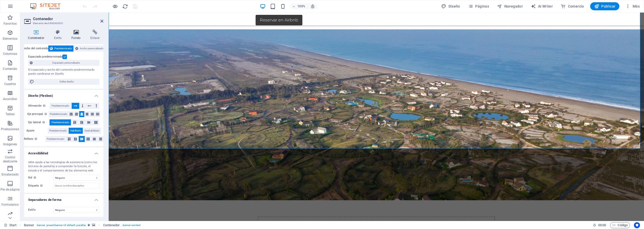 This screenshot has width=644, height=229. I want to click on h6: Tiempo de la sesión, so click(599, 225).